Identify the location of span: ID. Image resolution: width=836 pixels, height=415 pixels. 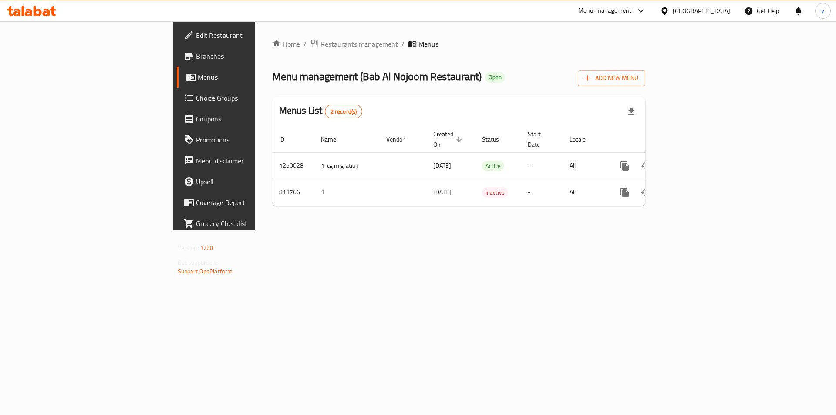
(287, 139).